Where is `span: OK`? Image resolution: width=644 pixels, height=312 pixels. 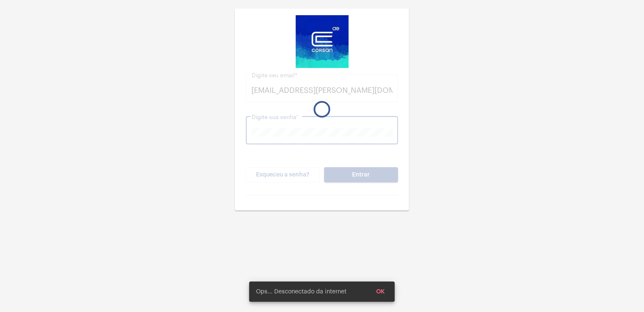 span: OK is located at coordinates (381, 292).